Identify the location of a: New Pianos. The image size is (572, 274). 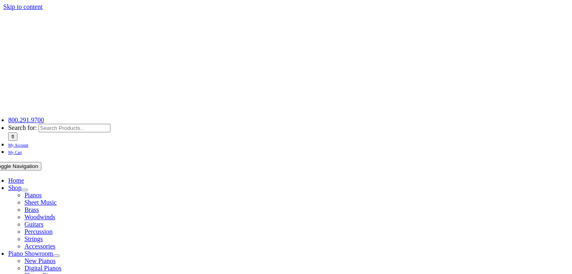
(40, 261).